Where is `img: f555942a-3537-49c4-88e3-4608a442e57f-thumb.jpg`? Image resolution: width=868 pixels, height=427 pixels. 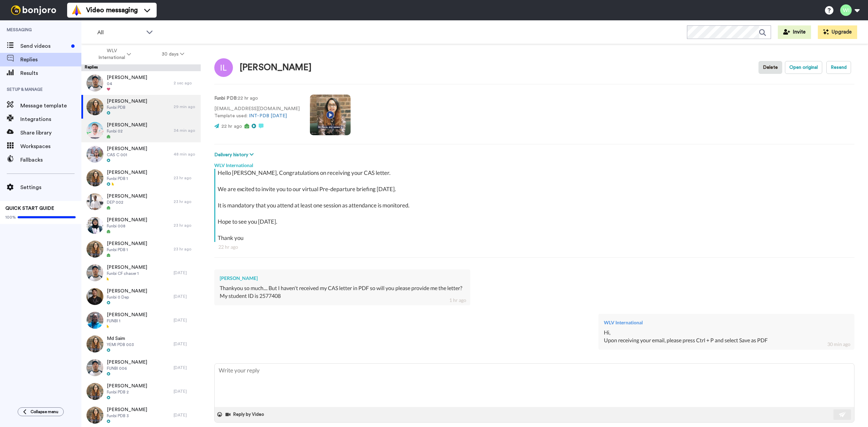 img: f555942a-3537-49c4-88e3-4608a442e57f-thumb.jpg is located at coordinates (95, 273).